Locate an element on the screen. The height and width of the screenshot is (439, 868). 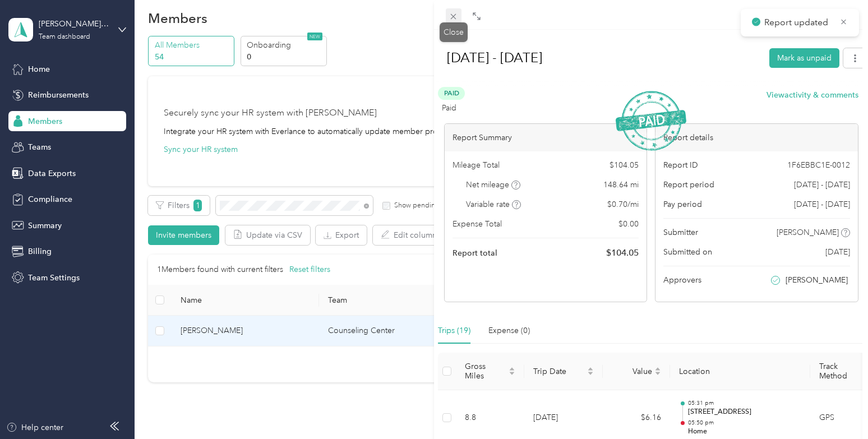
h1: Aug 16 - 31, 2025 is located at coordinates (598, 58).